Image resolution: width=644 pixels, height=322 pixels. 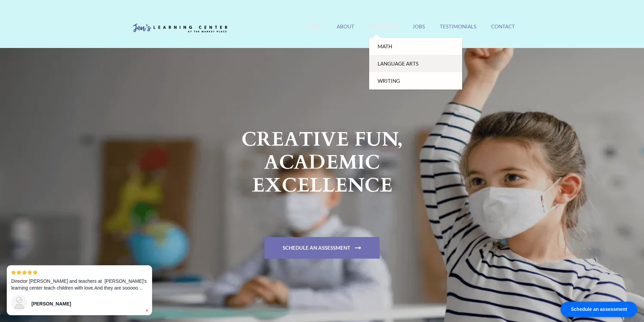 I want to click on img: Jen's Learning Center Logo Transparent, so click(x=180, y=28).